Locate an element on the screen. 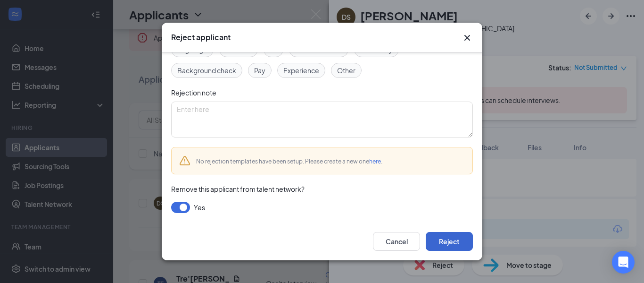  div: Open Intercom Messenger is located at coordinates (623, 262).